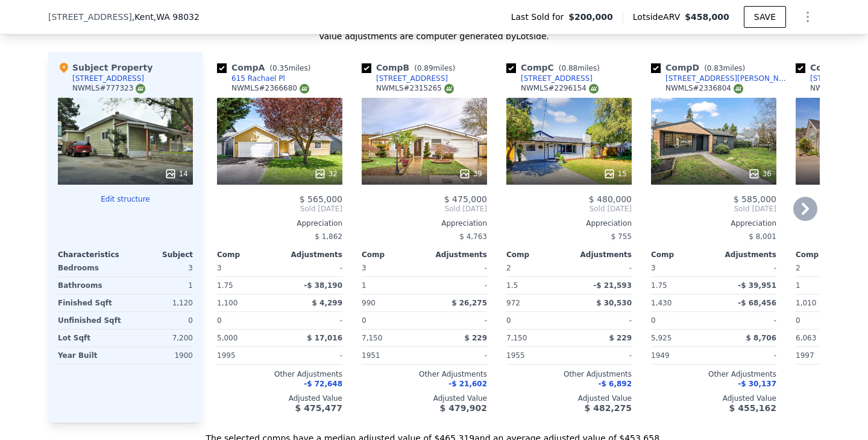 The width and height of the screenshot is (868, 440). I want to click on div: 36, so click(760, 174).